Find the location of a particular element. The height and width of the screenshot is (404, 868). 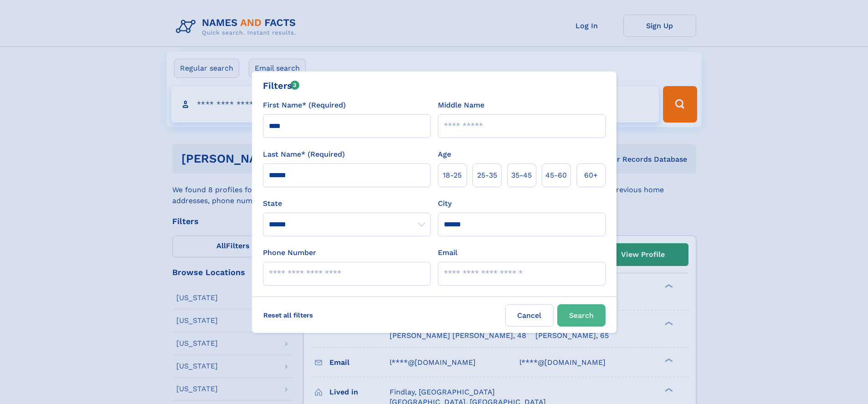

label: First Name* (Required) is located at coordinates (304, 105).